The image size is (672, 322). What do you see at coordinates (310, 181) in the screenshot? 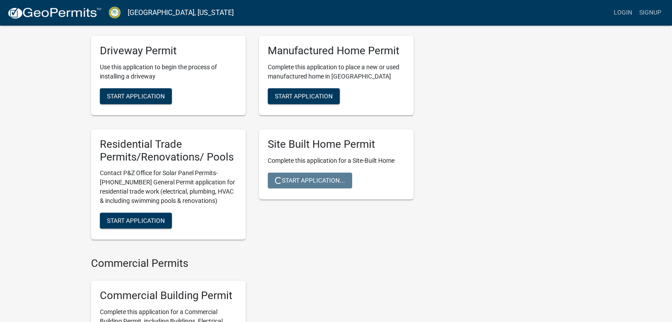
I see `button: Start Application...` at bounding box center [310, 181].